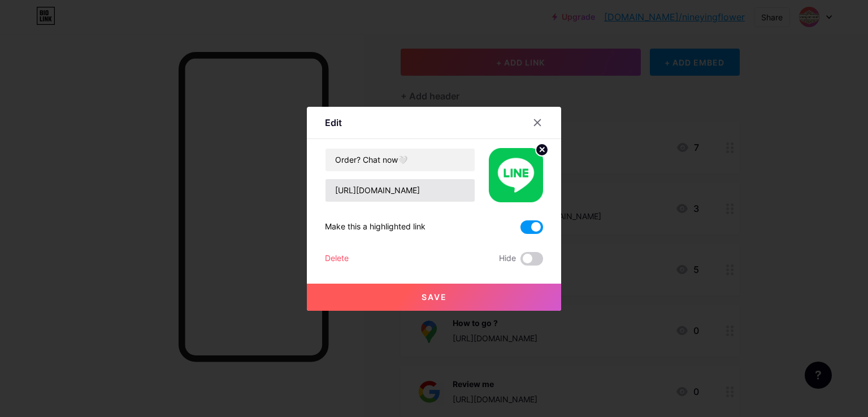 The image size is (868, 417). What do you see at coordinates (434, 297) in the screenshot?
I see `span: Save` at bounding box center [434, 297].